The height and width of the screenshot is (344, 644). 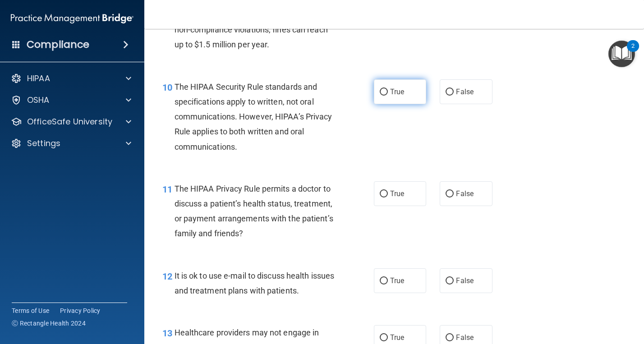 I want to click on button: Open Resource Center, 2 new notifications, so click(x=621, y=54).